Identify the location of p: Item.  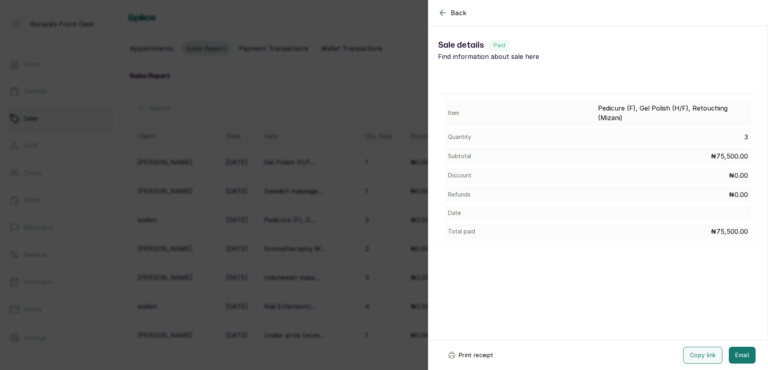
(454, 113).